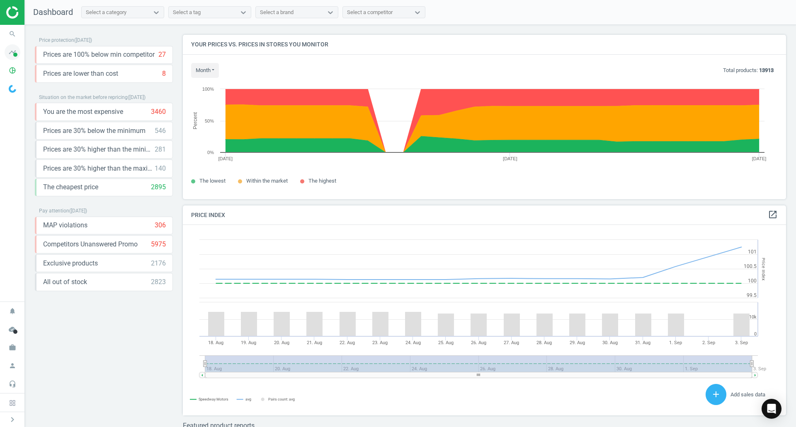  Describe the element at coordinates (763, 269) in the screenshot. I see `tspan: Price Index` at that location.